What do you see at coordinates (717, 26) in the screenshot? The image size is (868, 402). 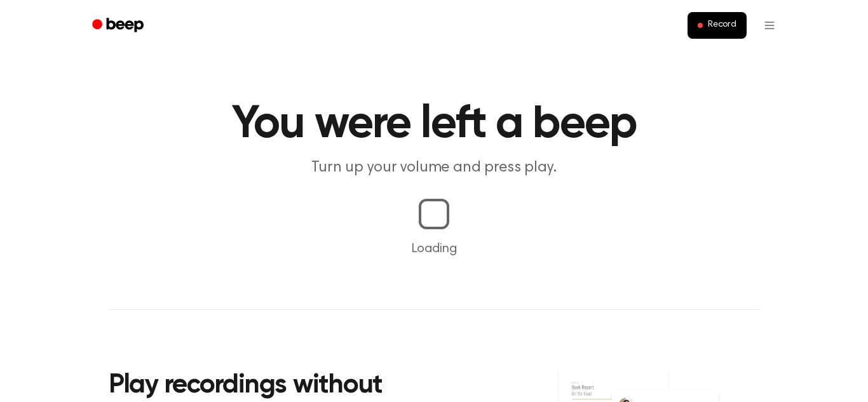 I see `button: Record` at bounding box center [717, 26].